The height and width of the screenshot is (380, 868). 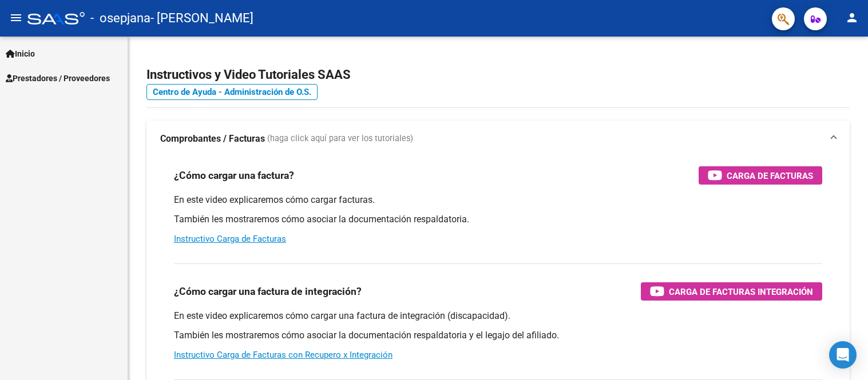 What do you see at coordinates (852, 18) in the screenshot?
I see `mat-icon: person` at bounding box center [852, 18].